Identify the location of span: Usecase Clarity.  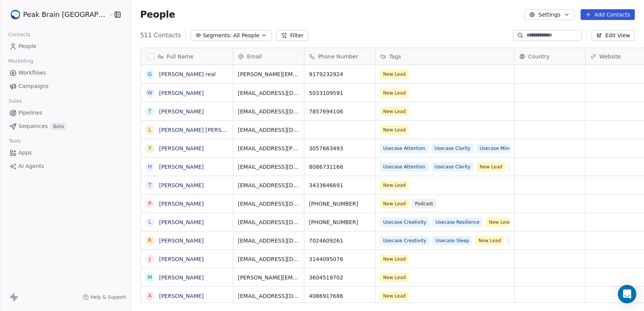
(452, 167).